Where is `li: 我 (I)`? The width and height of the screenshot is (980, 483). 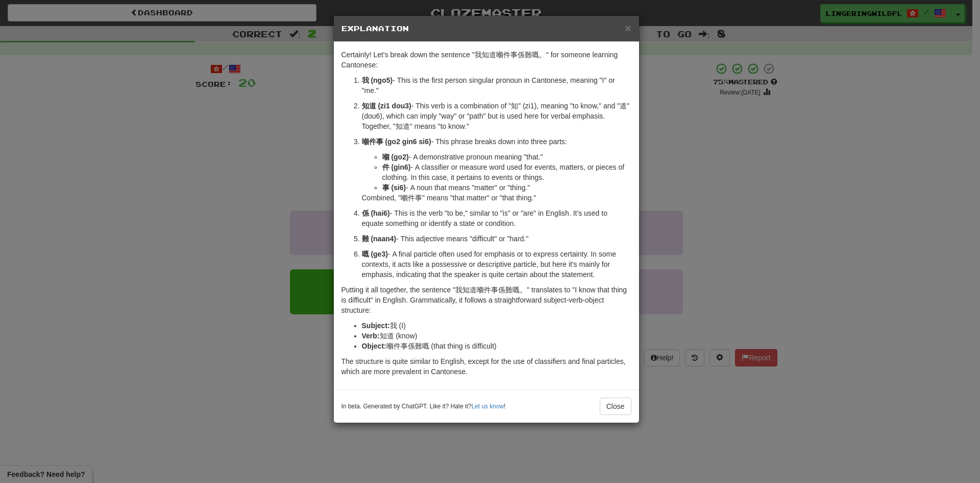 li: 我 (I) is located at coordinates (497, 326).